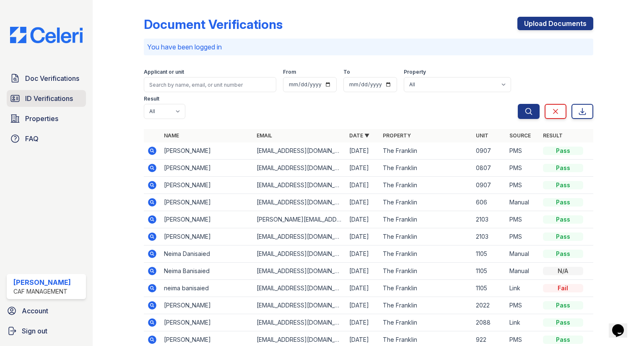  I want to click on span: Doc Verifications, so click(52, 78).